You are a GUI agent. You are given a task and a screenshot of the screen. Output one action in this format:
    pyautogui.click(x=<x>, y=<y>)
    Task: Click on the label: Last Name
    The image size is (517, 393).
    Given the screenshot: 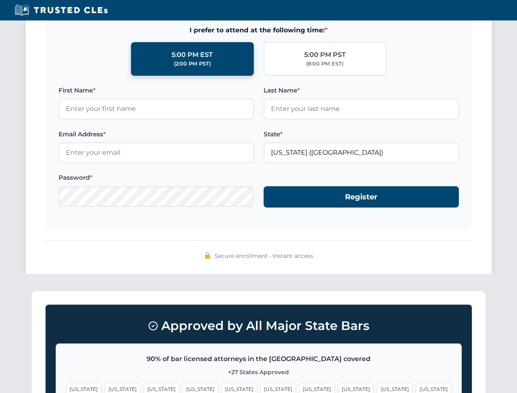 What is the action you would take?
    pyautogui.click(x=361, y=91)
    